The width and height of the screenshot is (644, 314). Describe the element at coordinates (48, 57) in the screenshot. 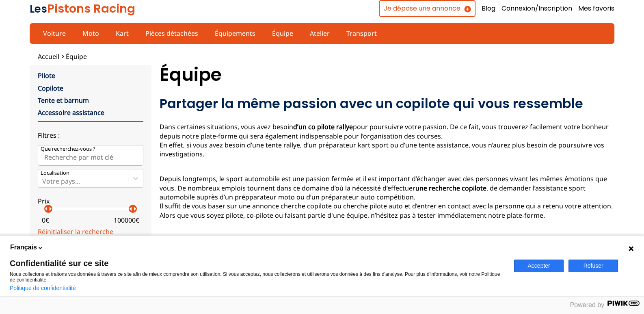

I see `span: Accueil` at that location.